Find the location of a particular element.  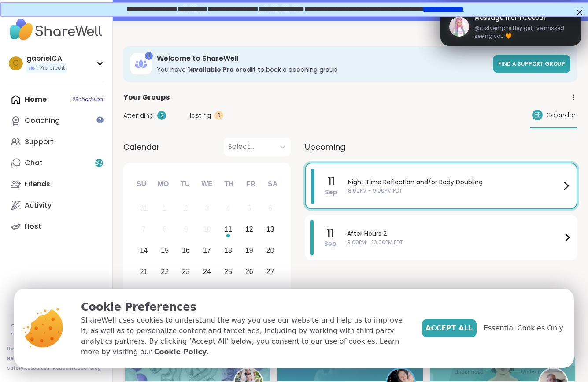

div: Choose Saturday, October 4th, 2025 is located at coordinates (270, 293).